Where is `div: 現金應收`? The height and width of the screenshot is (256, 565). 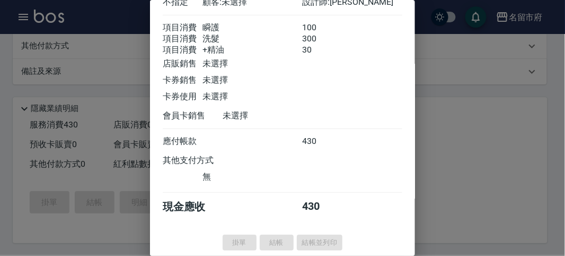 div: 現金應收 is located at coordinates (192, 206).